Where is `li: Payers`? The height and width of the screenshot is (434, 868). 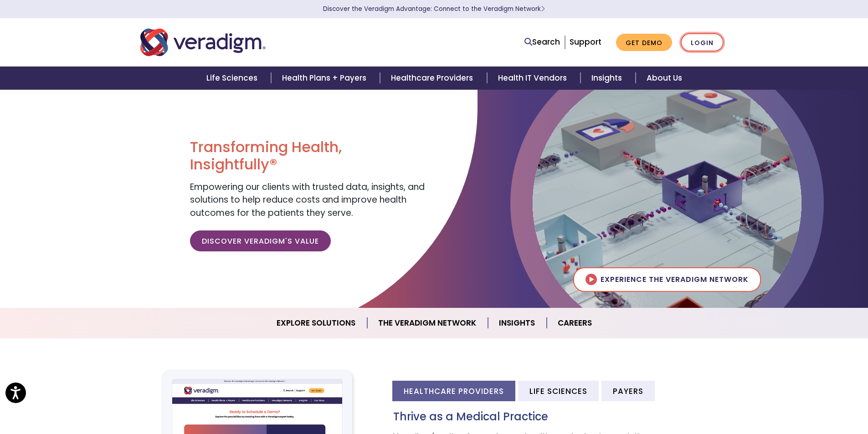 li: Payers is located at coordinates (627, 390).